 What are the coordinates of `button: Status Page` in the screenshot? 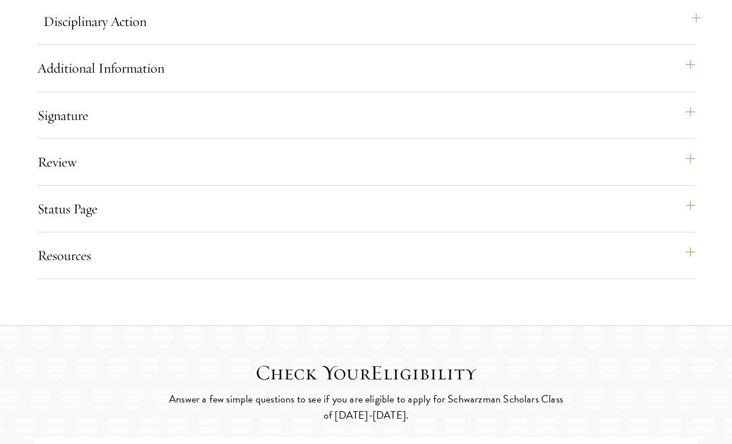 It's located at (366, 209).